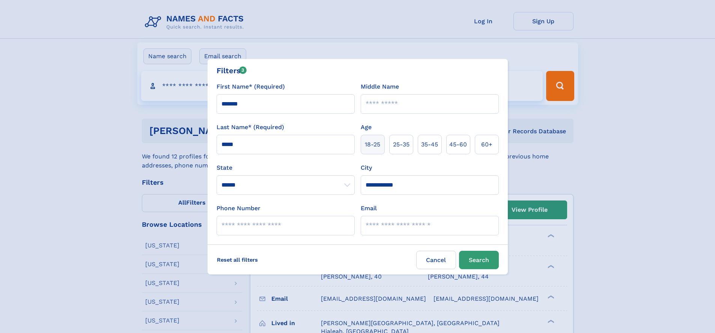  What do you see at coordinates (401, 145) in the screenshot?
I see `span: 25‑35` at bounding box center [401, 145].